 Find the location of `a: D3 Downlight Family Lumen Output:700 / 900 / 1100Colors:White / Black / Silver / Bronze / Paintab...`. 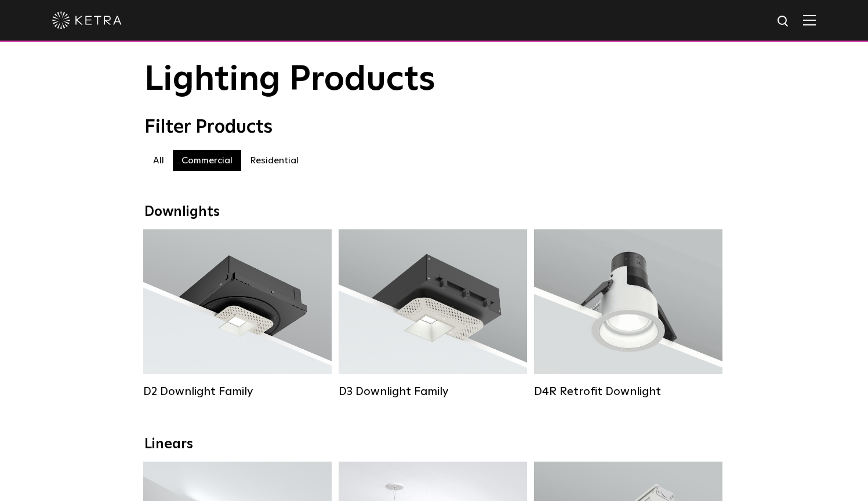

a: D3 Downlight Family Lumen Output:700 / 900 / 1100Colors:White / Black / Silver / Bronze / Paintab... is located at coordinates (433, 313).